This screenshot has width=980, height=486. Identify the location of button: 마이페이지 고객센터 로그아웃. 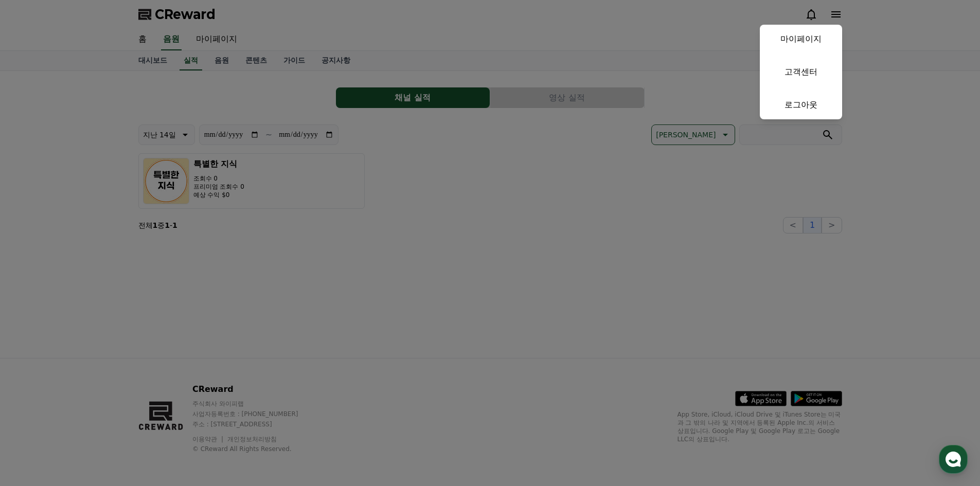
(801, 72).